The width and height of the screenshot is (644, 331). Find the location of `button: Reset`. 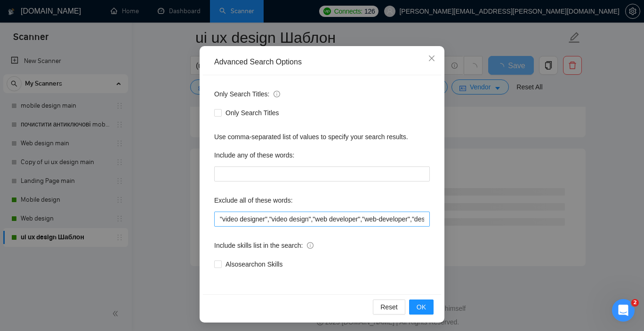

button: Reset is located at coordinates (389, 307).